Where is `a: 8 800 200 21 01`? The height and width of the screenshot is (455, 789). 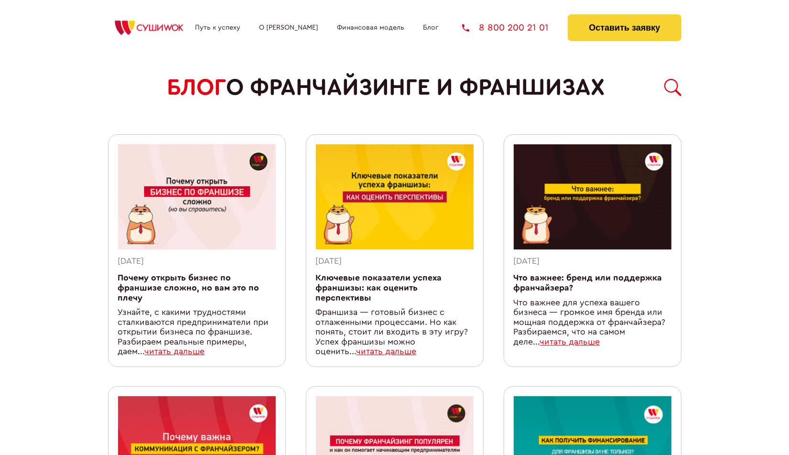
a: 8 800 200 21 01 is located at coordinates (505, 28).